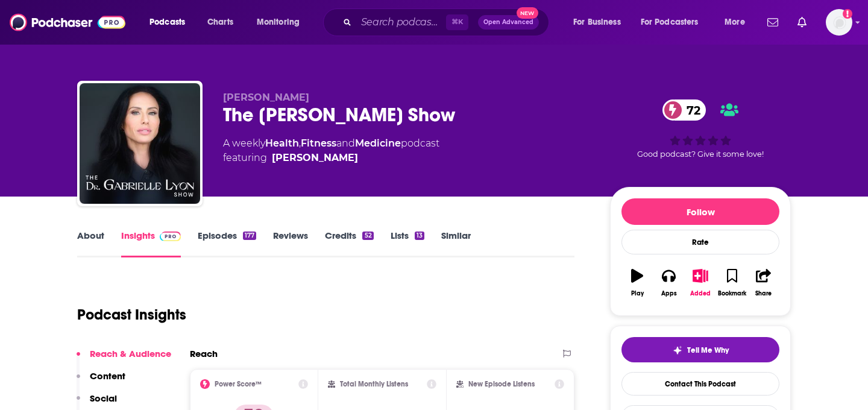 This screenshot has width=868, height=410. Describe the element at coordinates (508, 22) in the screenshot. I see `button: Open AdvancedNew` at that location.